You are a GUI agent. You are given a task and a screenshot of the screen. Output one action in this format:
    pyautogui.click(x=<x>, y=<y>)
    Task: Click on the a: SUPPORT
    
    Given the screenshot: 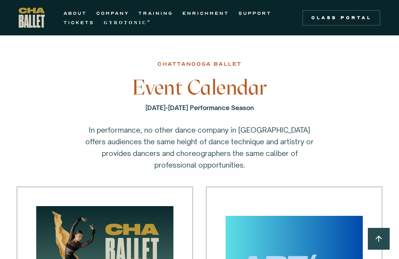 What is the action you would take?
    pyautogui.click(x=255, y=13)
    